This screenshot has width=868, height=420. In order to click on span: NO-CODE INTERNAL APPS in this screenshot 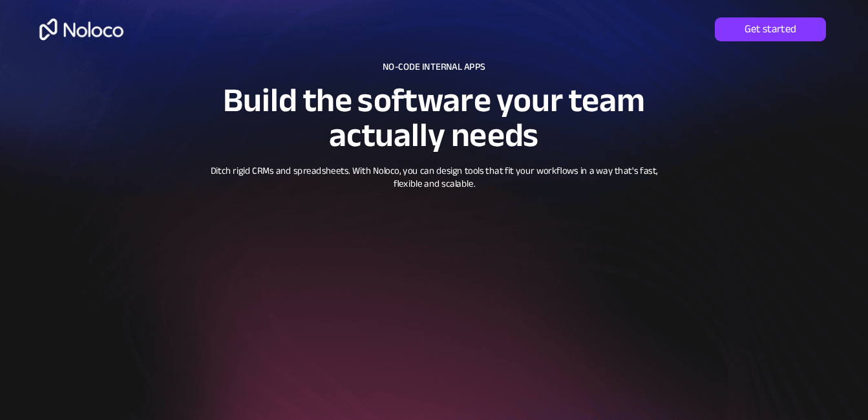, I will do `click(433, 68)`.